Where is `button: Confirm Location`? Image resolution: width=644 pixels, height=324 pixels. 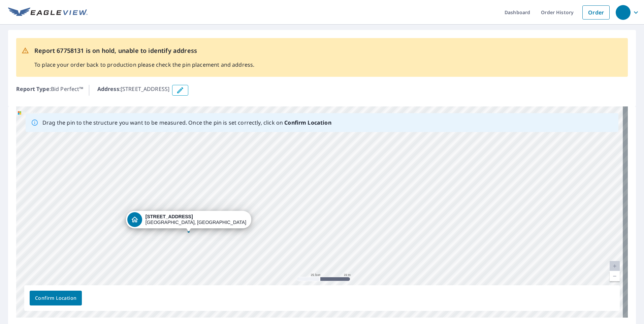 button: Confirm Location is located at coordinates (56, 298).